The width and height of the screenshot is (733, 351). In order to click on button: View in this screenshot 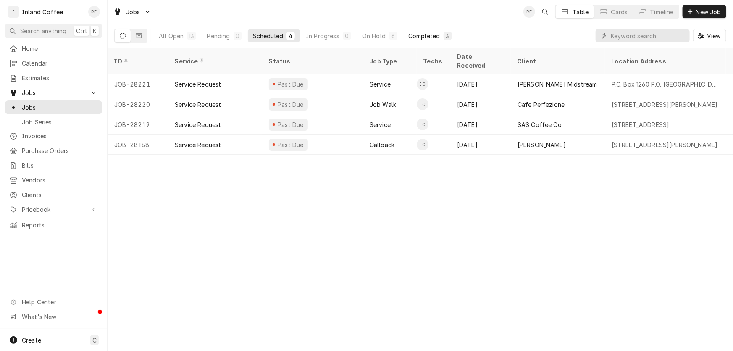, I will do `click(710, 36)`.